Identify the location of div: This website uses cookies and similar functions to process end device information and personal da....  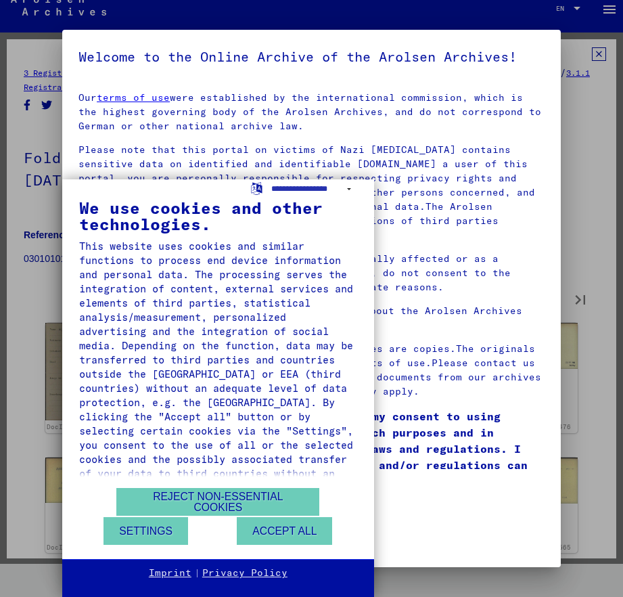
(218, 367).